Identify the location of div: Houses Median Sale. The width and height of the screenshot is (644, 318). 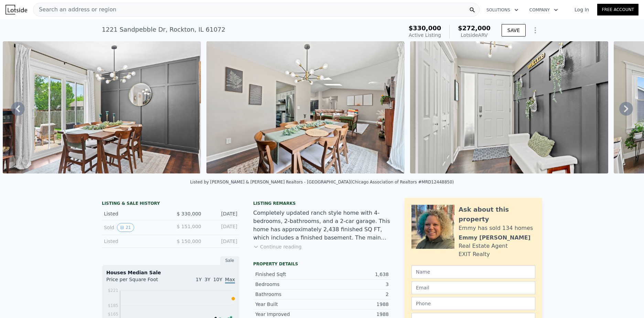
(170, 273).